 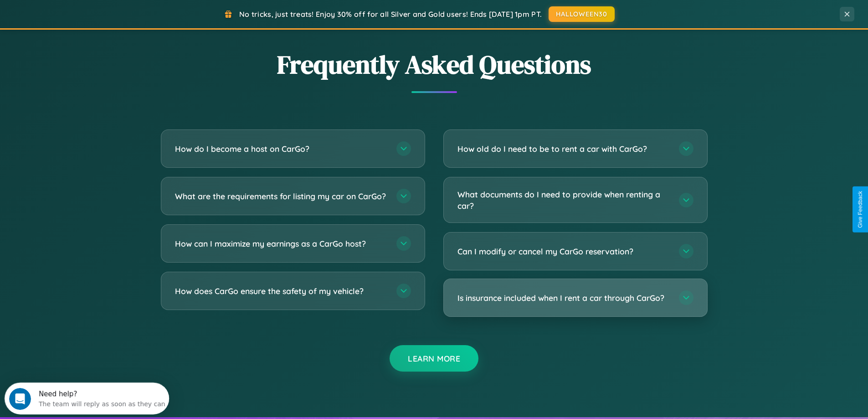 What do you see at coordinates (564, 200) in the screenshot?
I see `h3: What documents do I need to provide when renting a car?` at bounding box center [564, 200].